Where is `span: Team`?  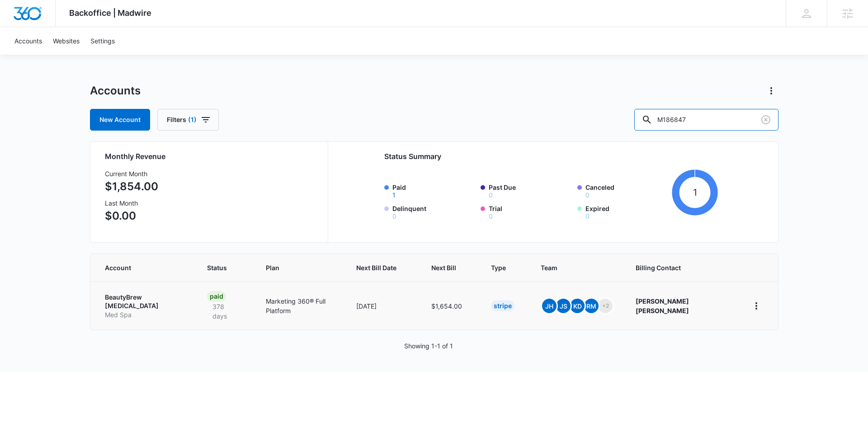 span: Team is located at coordinates (571, 267).